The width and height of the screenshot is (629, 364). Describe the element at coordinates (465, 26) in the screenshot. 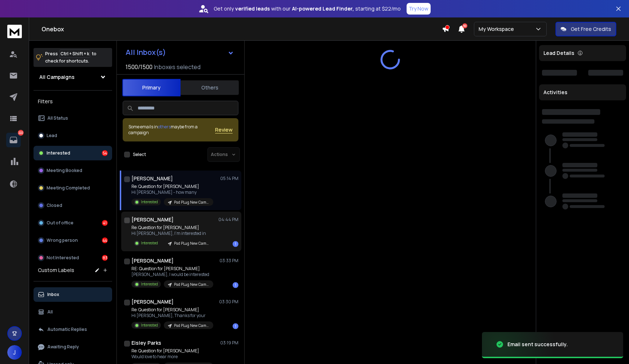

I see `span: 50` at that location.